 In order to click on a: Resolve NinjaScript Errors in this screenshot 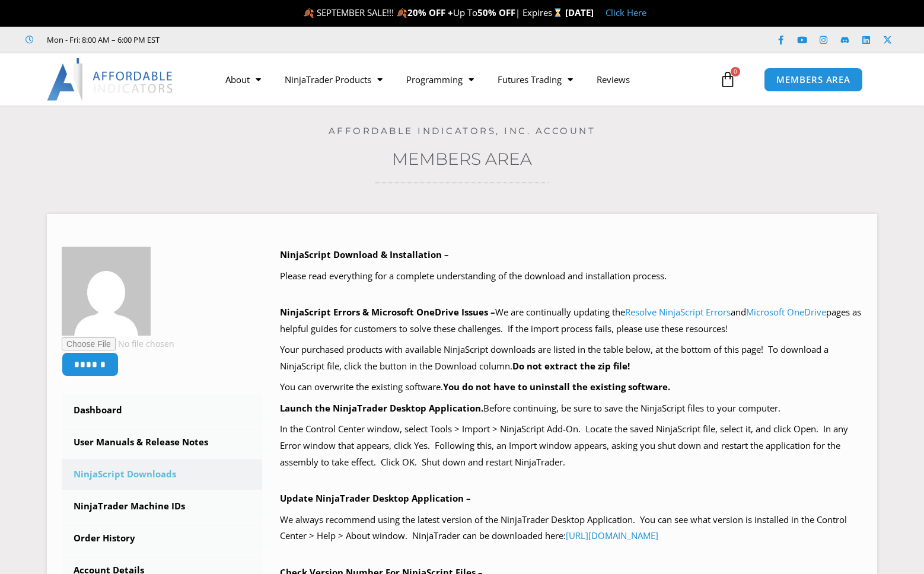, I will do `click(677, 311)`.